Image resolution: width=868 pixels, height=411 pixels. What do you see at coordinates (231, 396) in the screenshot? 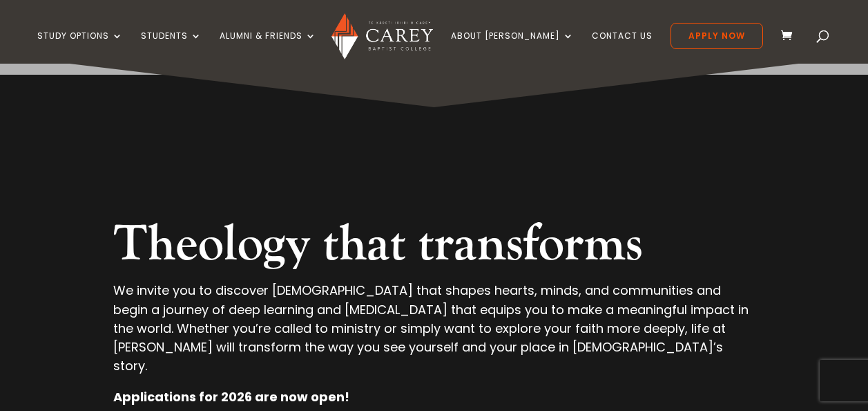
I see `strong: Applications for 2026 are now open!` at bounding box center [231, 396].